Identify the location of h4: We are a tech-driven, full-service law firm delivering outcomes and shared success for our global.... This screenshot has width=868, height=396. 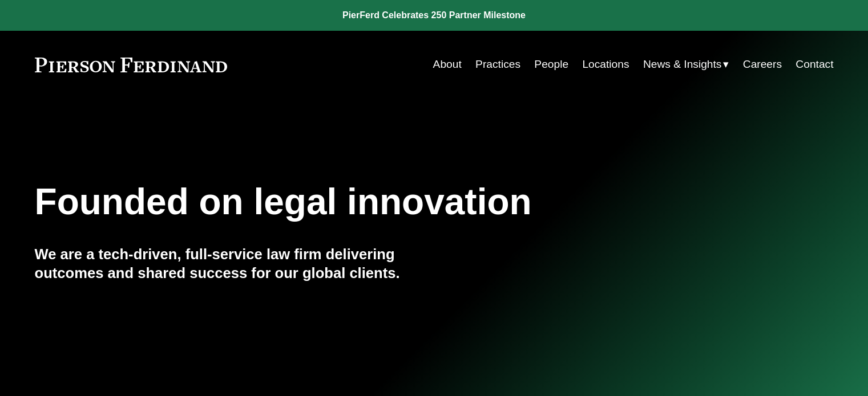
(235, 264).